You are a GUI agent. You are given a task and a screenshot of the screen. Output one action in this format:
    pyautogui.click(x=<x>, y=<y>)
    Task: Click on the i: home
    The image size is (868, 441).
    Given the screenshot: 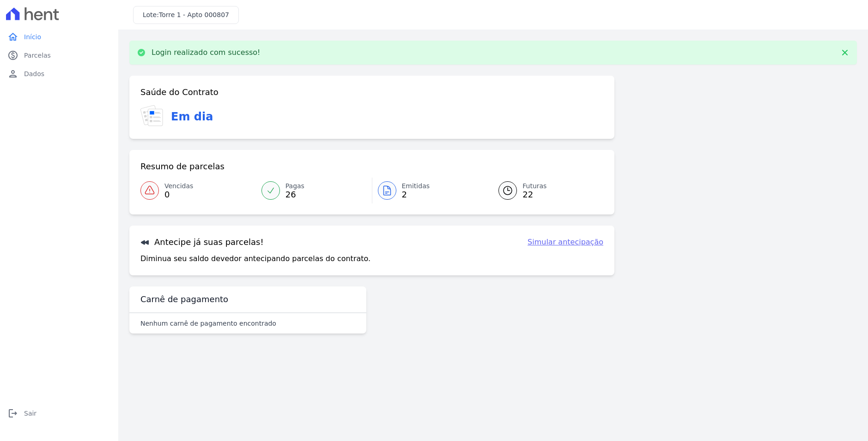 What is the action you would take?
    pyautogui.click(x=13, y=37)
    